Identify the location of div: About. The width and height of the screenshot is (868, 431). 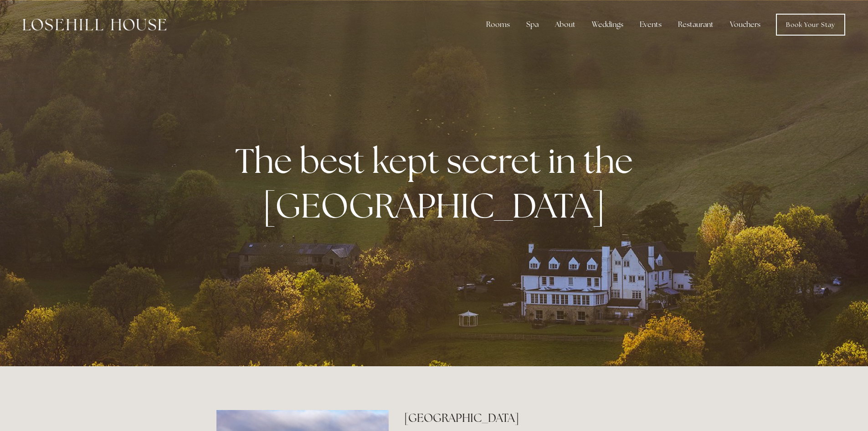
(565, 25).